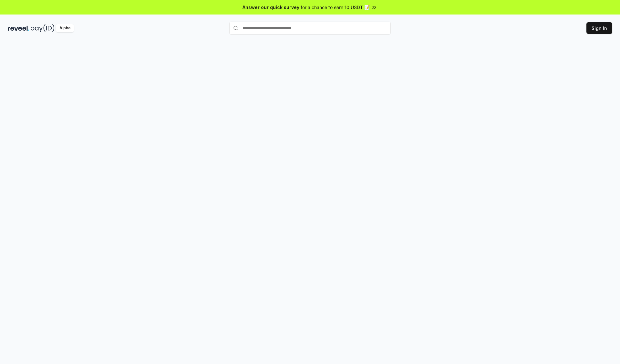  I want to click on div: Alpha, so click(65, 28).